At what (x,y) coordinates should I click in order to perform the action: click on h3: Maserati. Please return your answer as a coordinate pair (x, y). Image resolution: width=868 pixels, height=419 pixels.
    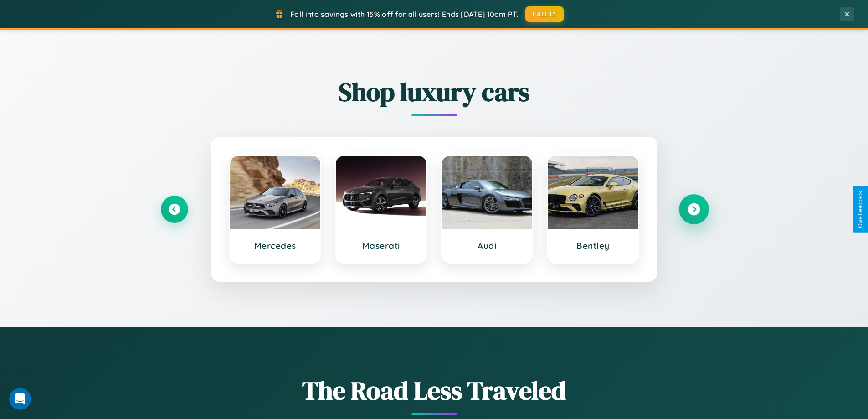
    Looking at the image, I should click on (381, 246).